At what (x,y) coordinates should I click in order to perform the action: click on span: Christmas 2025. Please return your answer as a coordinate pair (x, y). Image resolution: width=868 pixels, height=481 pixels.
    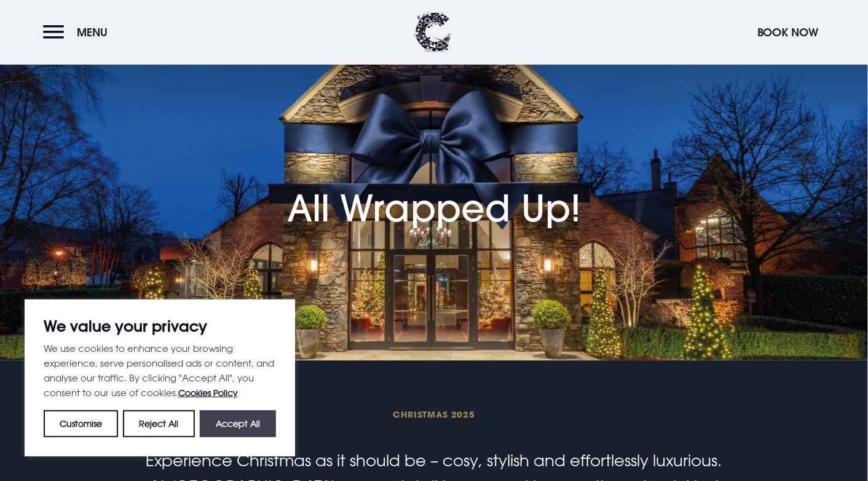
    Looking at the image, I should click on (434, 414).